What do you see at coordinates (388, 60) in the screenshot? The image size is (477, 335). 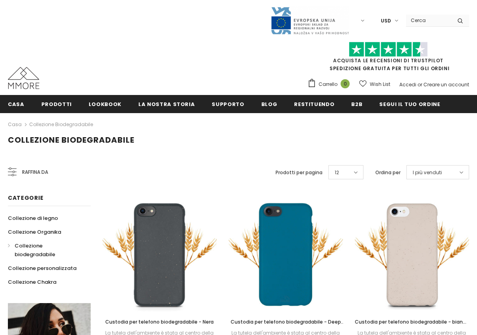 I see `a: Acquista le recensioni di TrustPilot` at bounding box center [388, 60].